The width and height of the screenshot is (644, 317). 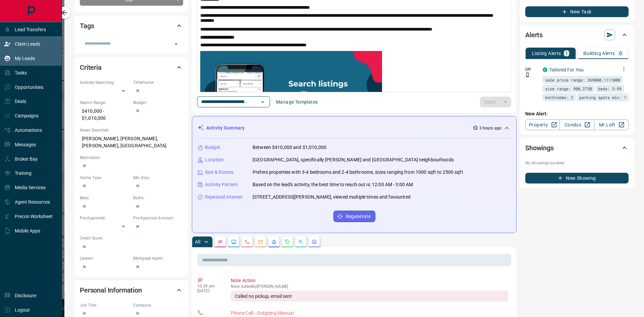 What do you see at coordinates (577, 12) in the screenshot?
I see `button: New Task` at bounding box center [577, 12].